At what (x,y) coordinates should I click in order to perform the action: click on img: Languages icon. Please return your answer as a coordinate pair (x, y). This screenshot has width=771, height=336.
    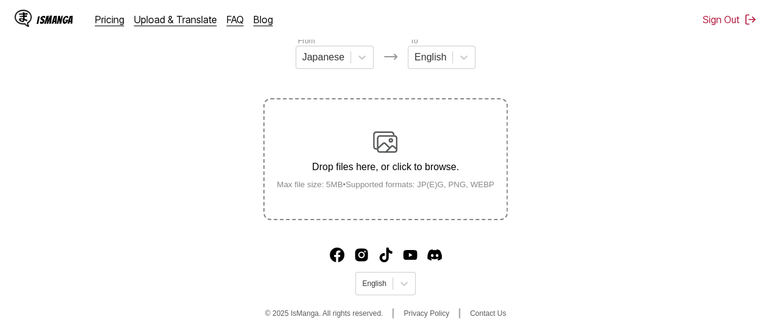
    Looking at the image, I should click on (391, 57).